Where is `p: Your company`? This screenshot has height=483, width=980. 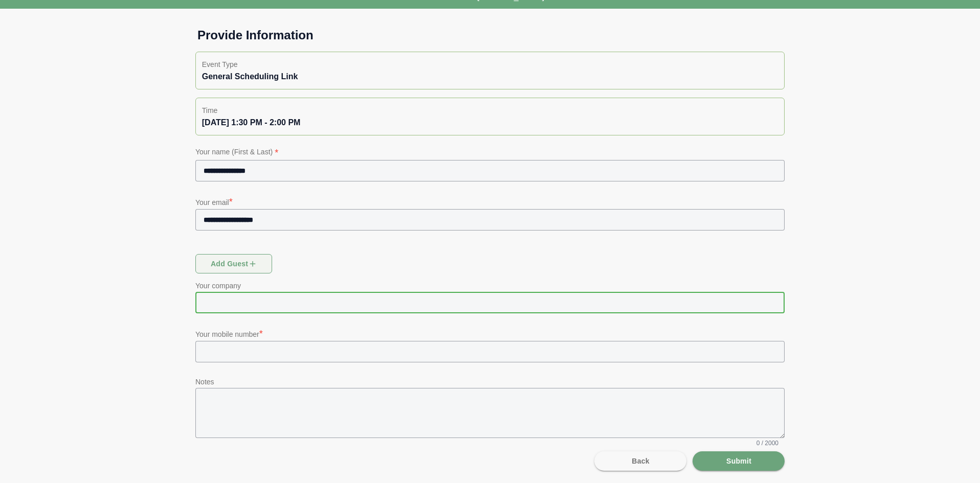
p: Your company is located at coordinates (490, 286).